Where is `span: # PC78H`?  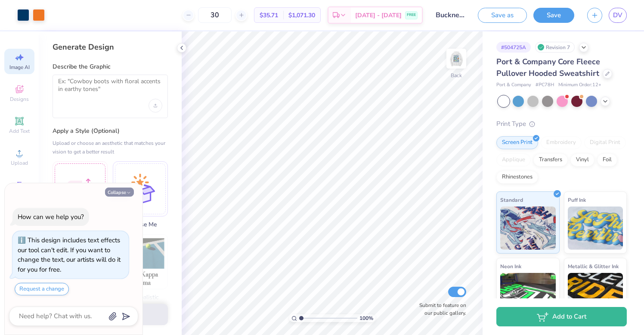
span: # PC78H is located at coordinates (545, 85).